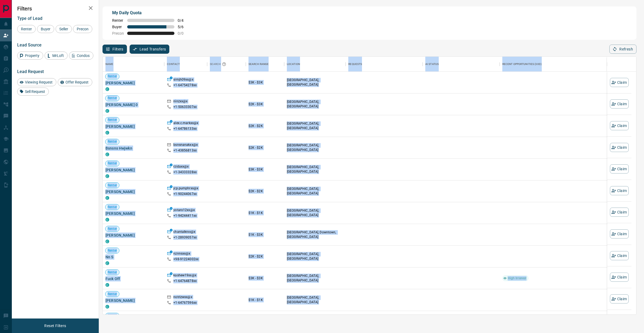 This screenshot has height=333, width=644. What do you see at coordinates (29, 45) in the screenshot?
I see `span: Lead Source` at bounding box center [29, 45].